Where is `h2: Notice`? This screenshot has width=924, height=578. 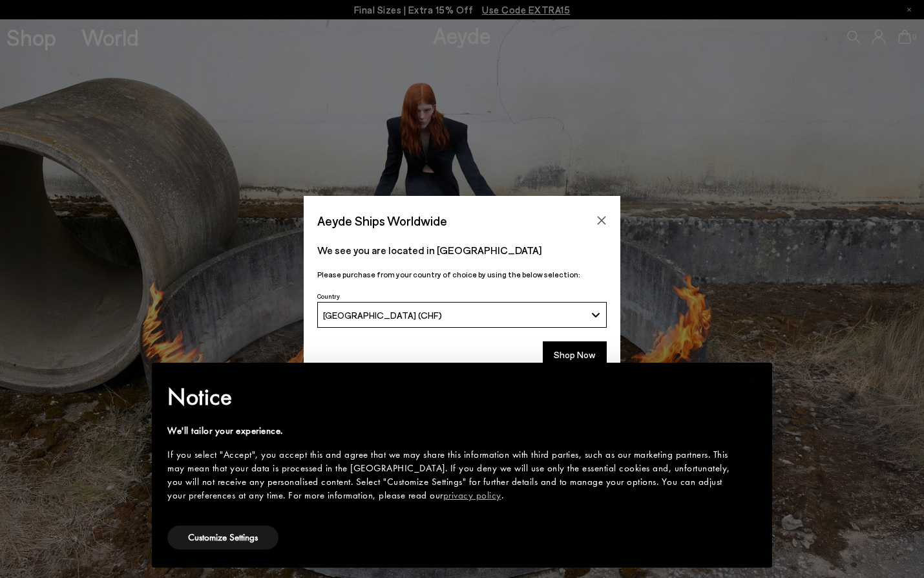 h2: Notice is located at coordinates (452, 396).